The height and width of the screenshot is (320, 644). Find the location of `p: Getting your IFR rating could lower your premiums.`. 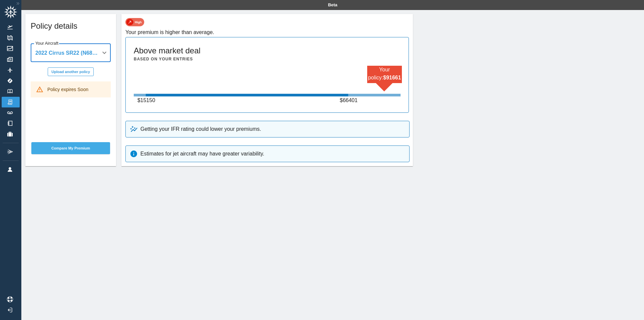

p: Getting your IFR rating could lower your premiums. is located at coordinates (201, 129).